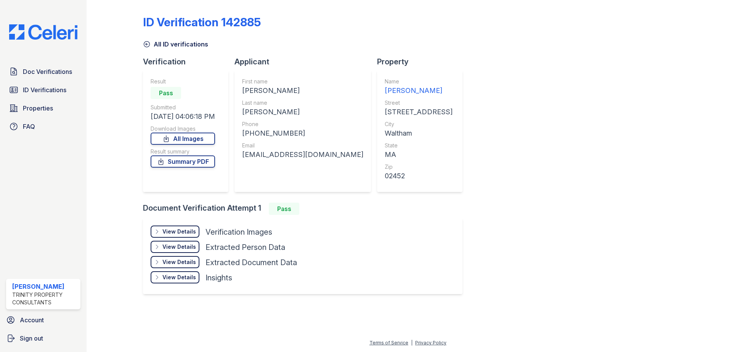 The image size is (729, 352). I want to click on div: Zip, so click(419, 167).